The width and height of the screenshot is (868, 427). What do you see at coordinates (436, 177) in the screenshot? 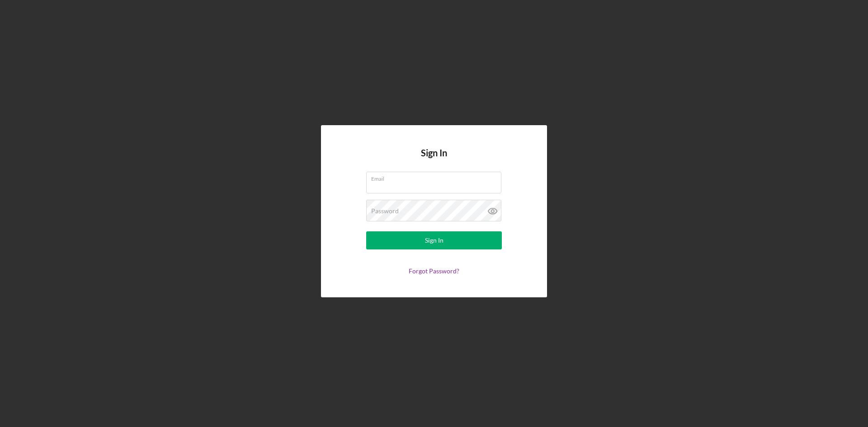
I see `label: Email` at bounding box center [436, 177].